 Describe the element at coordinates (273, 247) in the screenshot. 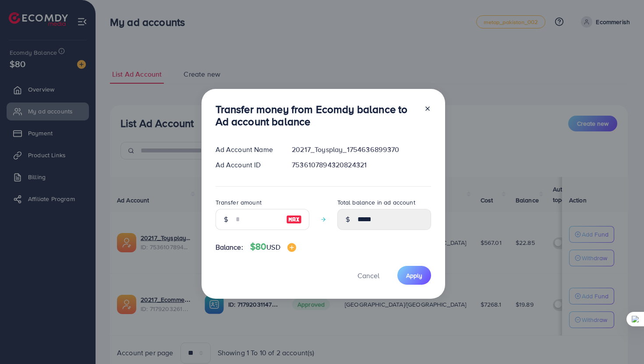

I see `h4: $80` at that location.